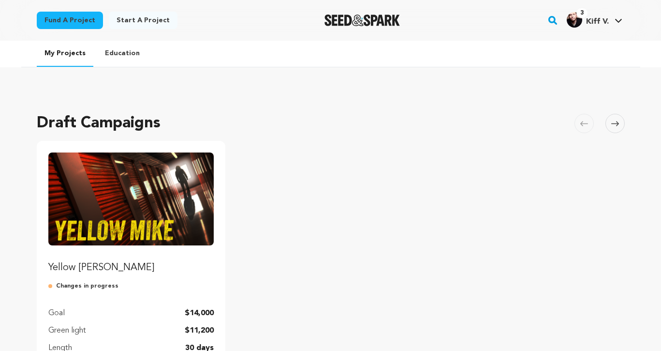 This screenshot has width=661, height=351. Describe the element at coordinates (199, 330) in the screenshot. I see `p: $11,200` at that location.